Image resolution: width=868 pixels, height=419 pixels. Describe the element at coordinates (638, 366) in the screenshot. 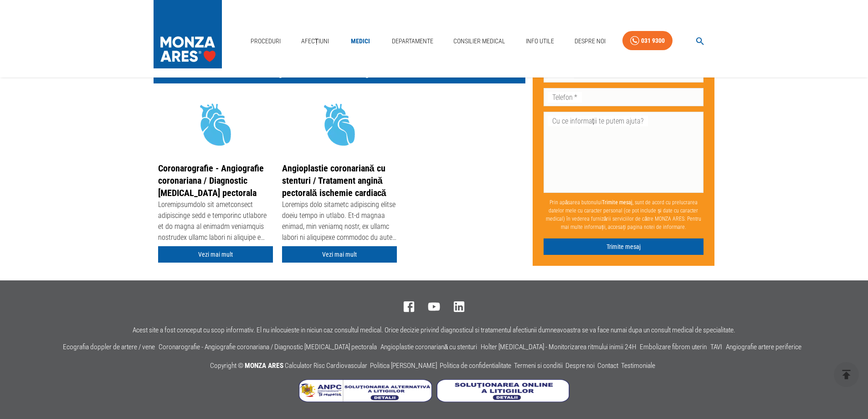

I see `a: Testimoniale` at that location.